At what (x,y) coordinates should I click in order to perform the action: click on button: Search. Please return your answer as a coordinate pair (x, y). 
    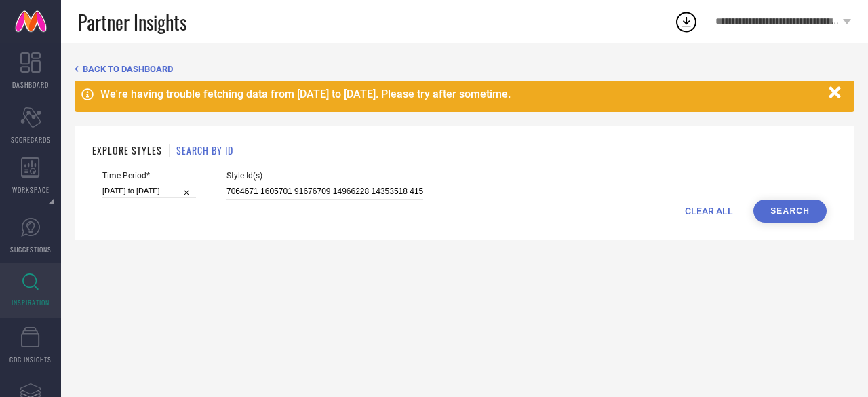
    Looking at the image, I should click on (790, 211).